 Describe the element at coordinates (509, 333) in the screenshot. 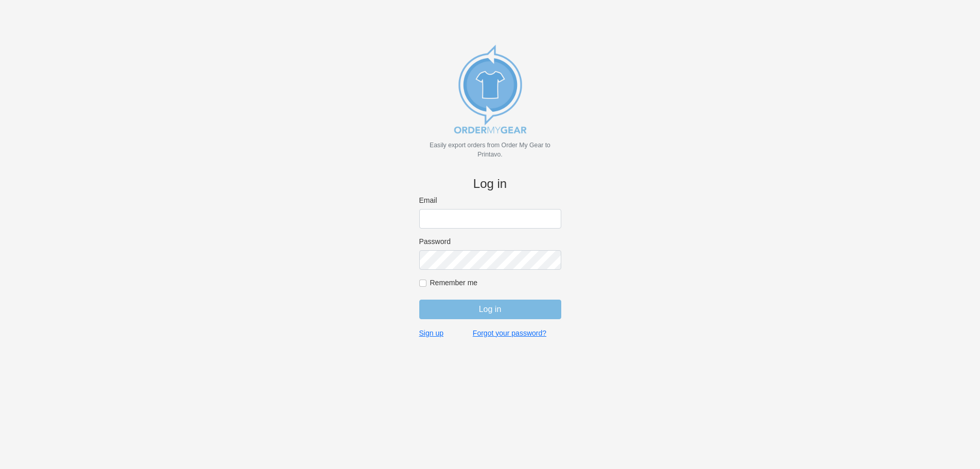

I see `a: Forgot your password?` at that location.